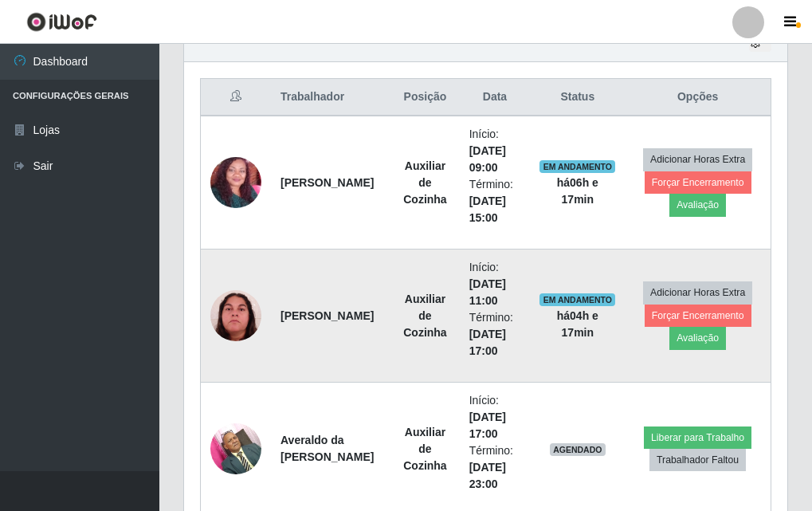 The width and height of the screenshot is (812, 511). What do you see at coordinates (697, 438) in the screenshot?
I see `button: Liberar para Trabalho` at bounding box center [697, 438].